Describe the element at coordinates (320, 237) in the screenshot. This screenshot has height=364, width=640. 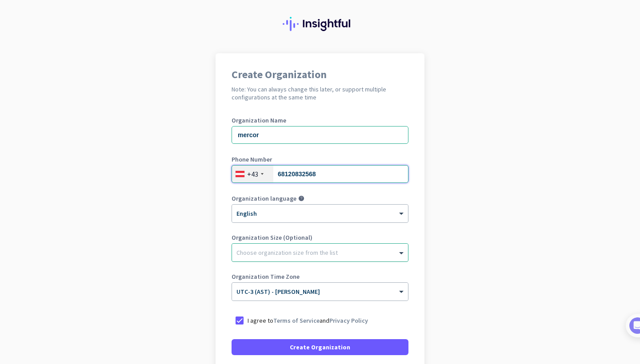
I see `label: Organization Size (Optional)` at that location.